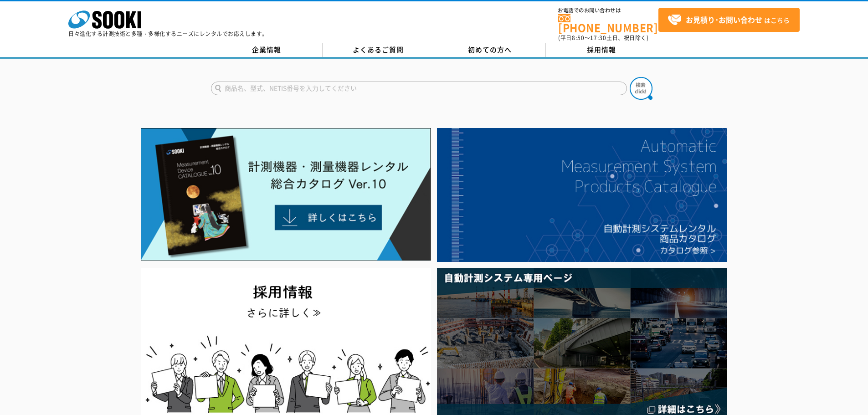 The width and height of the screenshot is (868, 415). Describe the element at coordinates (378, 50) in the screenshot. I see `a: よくあるご質問` at that location.